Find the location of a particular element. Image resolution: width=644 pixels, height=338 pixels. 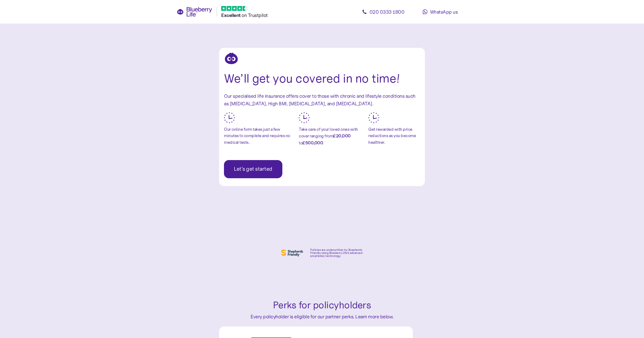

a: WhatsApp us is located at coordinates (440, 12).